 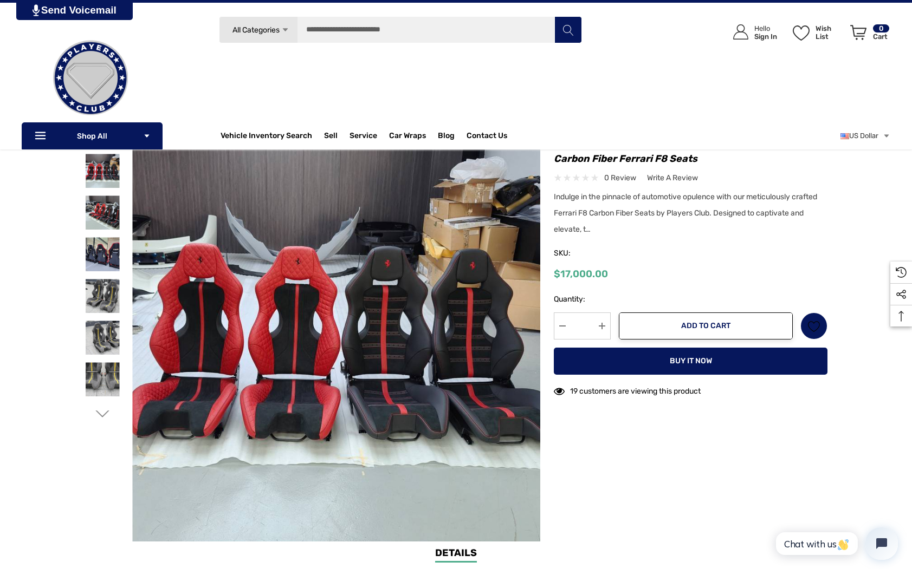 What do you see at coordinates (673, 178) in the screenshot?
I see `a: Write a Review` at bounding box center [673, 178].